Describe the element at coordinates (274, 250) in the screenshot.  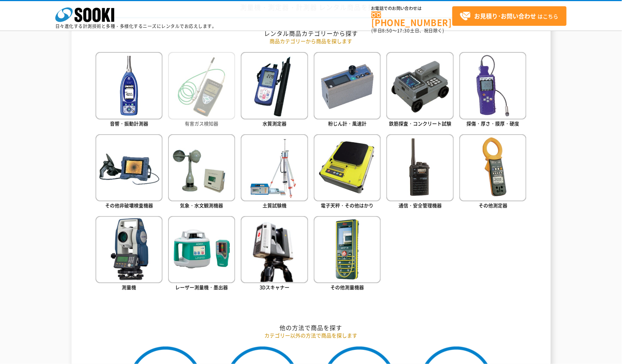
I see `img: 3Dスキャナー` at that location.